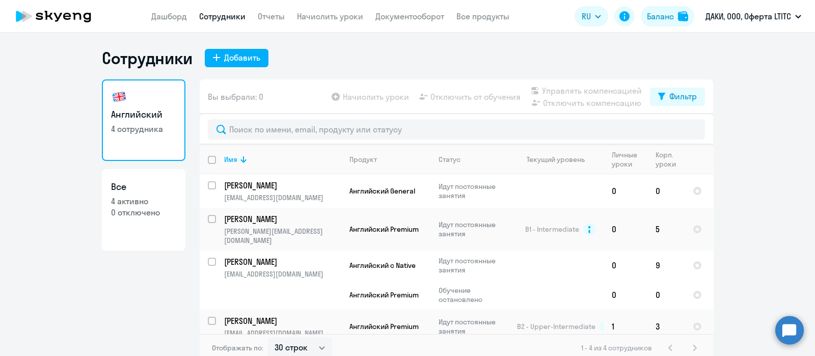  Describe the element at coordinates (144, 120) in the screenshot. I see `a: Английский4 сотрудника` at that location.